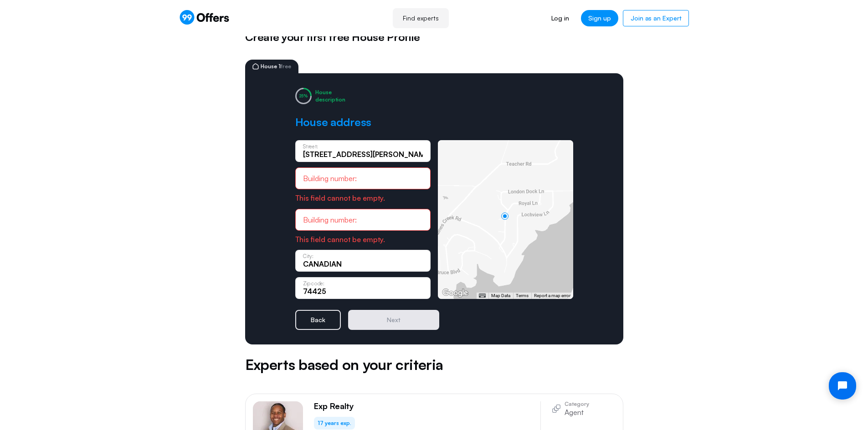 This screenshot has width=868, height=430. What do you see at coordinates (560, 18) in the screenshot?
I see `a: Log in` at bounding box center [560, 18].